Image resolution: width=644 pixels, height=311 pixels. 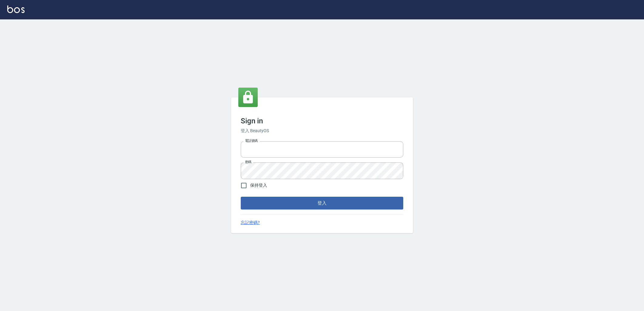 What do you see at coordinates (322, 131) in the screenshot?
I see `h6: 登入 BeautyOS` at bounding box center [322, 131].